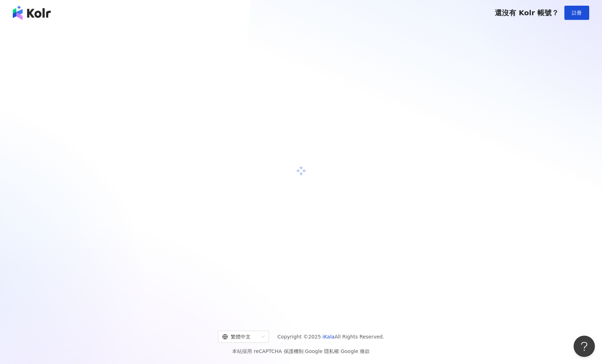  I want to click on img: logo, so click(31, 13).